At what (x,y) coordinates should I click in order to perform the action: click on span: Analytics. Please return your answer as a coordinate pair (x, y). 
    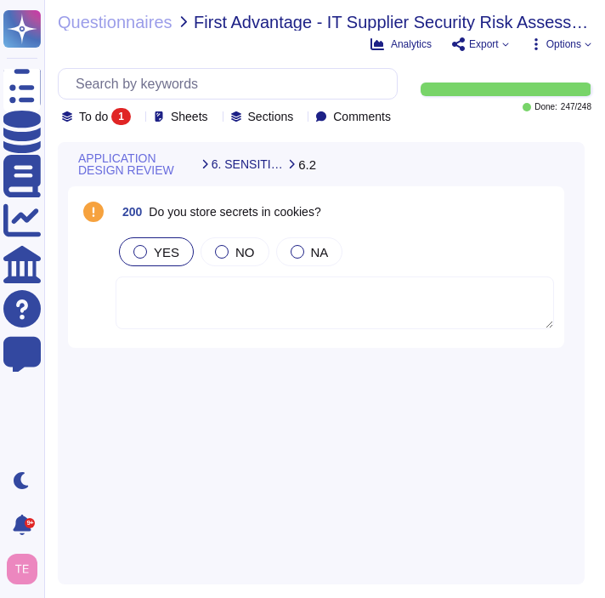
    Looking at the image, I should click on (411, 44).